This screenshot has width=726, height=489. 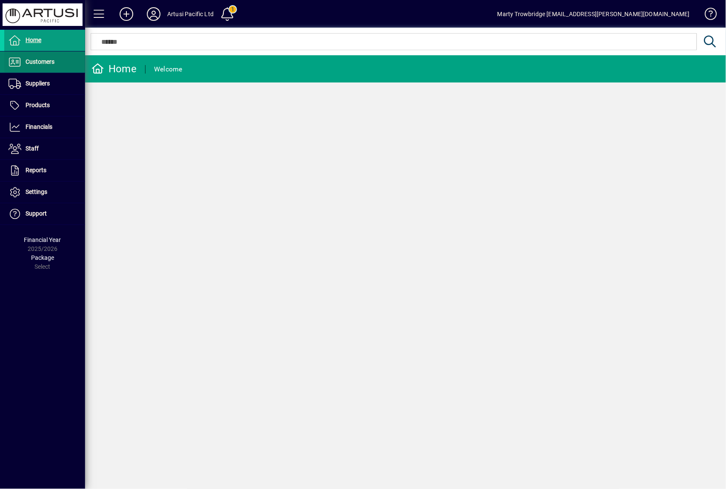 I want to click on a: Customers, so click(x=45, y=62).